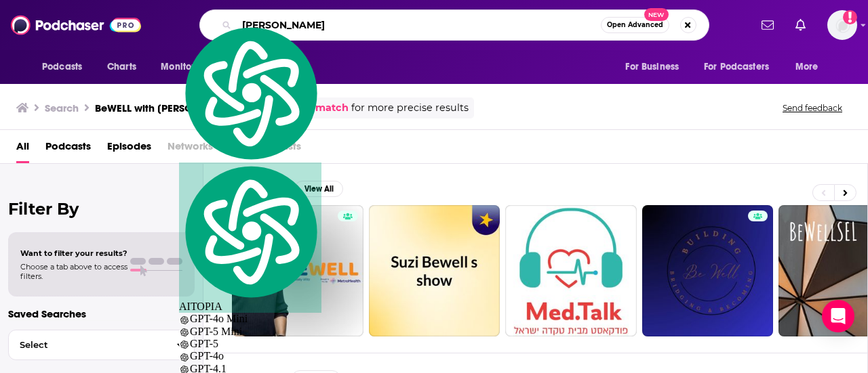 The height and width of the screenshot is (373, 868). What do you see at coordinates (842, 25) in the screenshot?
I see `button: Show profile menu` at bounding box center [842, 25].